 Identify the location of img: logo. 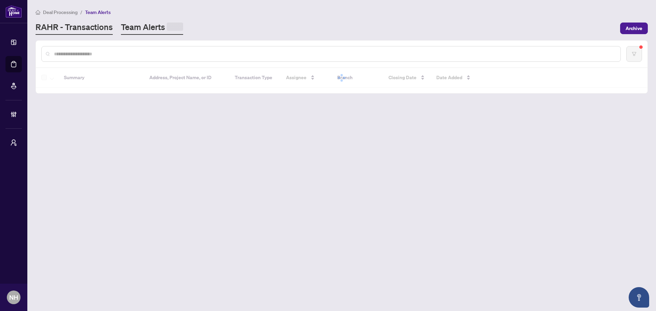
(14, 11).